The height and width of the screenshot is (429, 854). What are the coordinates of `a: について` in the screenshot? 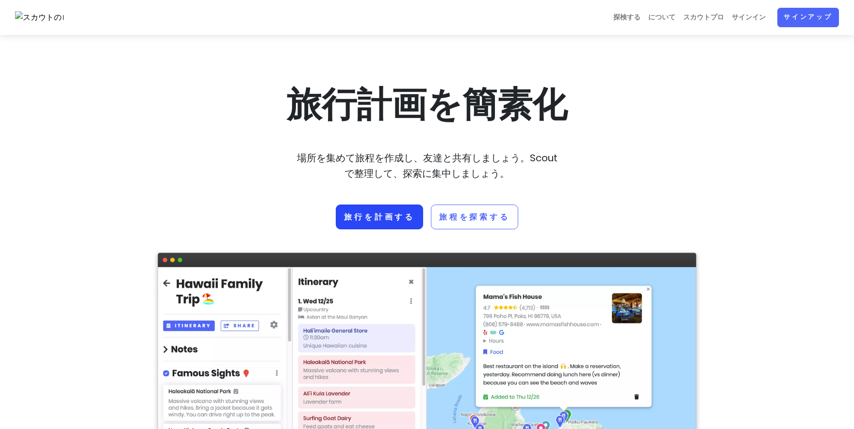 It's located at (662, 17).